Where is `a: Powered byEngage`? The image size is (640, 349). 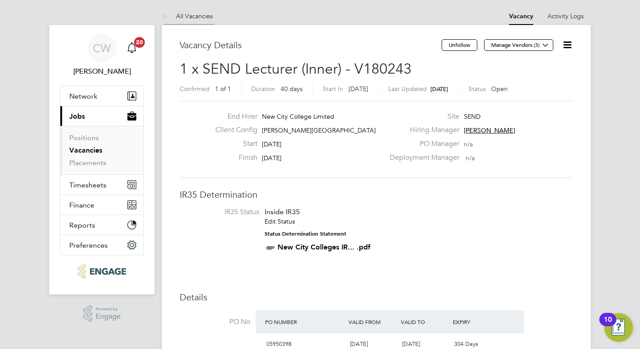 a: Powered byEngage is located at coordinates (102, 314).